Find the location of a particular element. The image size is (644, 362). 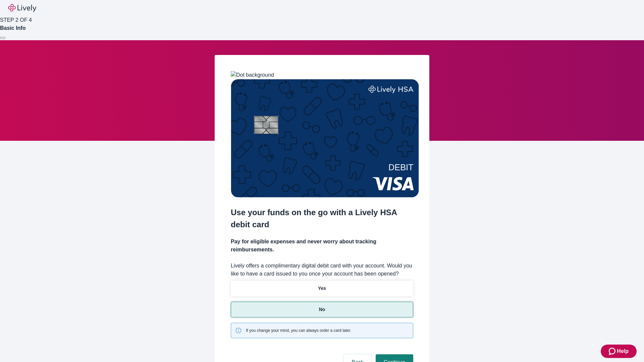

button: No is located at coordinates (322, 309).